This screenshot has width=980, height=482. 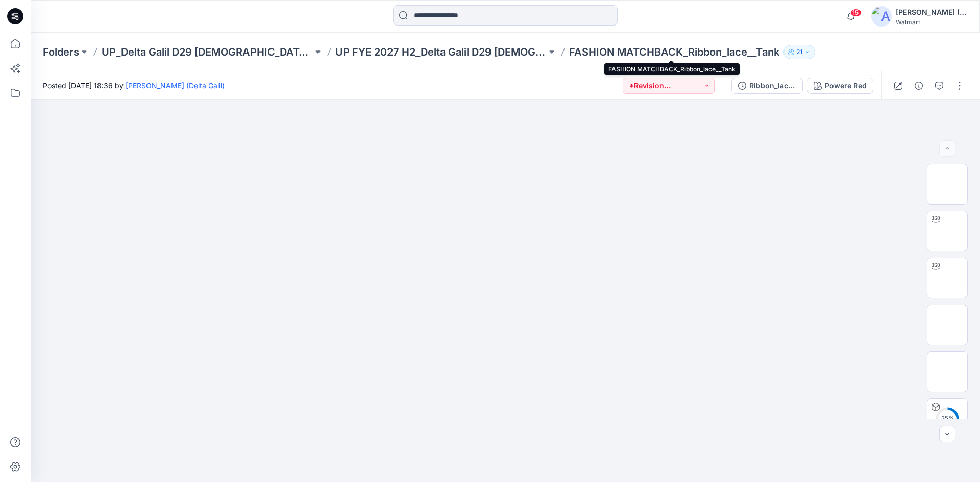 I want to click on button: Ribbon_lace__Tank), so click(x=767, y=85).